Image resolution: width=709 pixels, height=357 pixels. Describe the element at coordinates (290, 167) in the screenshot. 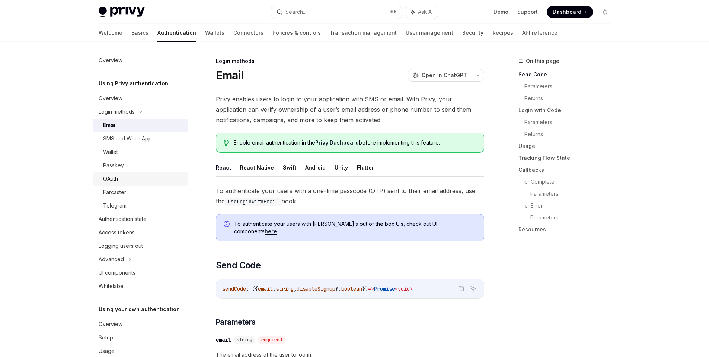

I see `button: Swift` at that location.